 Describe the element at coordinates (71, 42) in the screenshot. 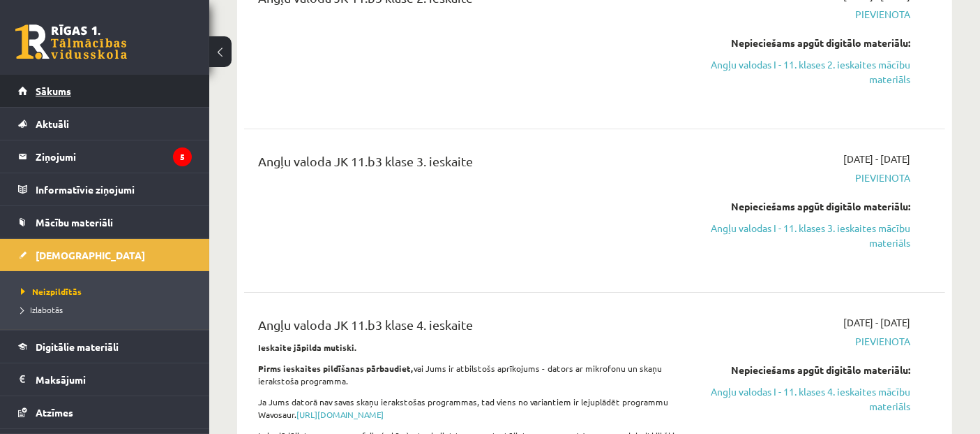

I see `a: Rīgas 1. Tālmācības vidusskola` at that location.